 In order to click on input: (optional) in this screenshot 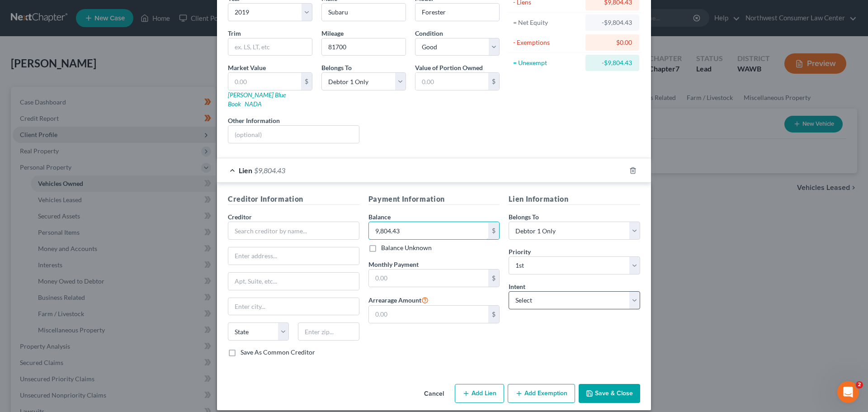, I will do `click(293, 134)`.